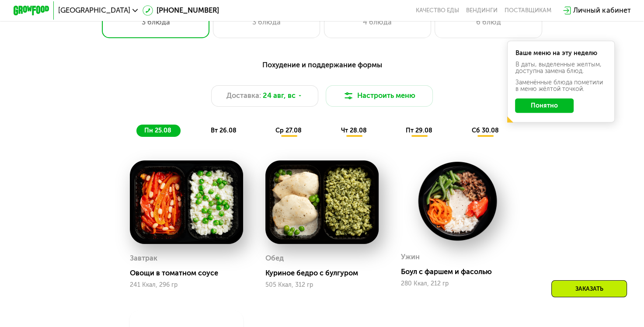 The image size is (644, 327). What do you see at coordinates (325, 273) in the screenshot?
I see `div: Куриное бедро с булгуром` at bounding box center [325, 273].